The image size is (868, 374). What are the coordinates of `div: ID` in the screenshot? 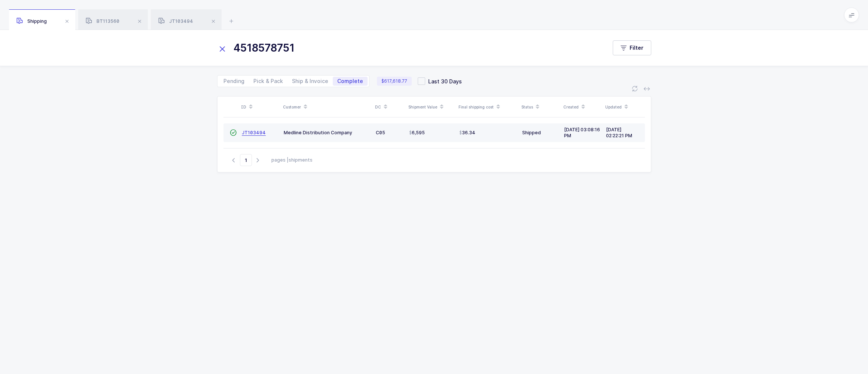 It's located at (260, 107).